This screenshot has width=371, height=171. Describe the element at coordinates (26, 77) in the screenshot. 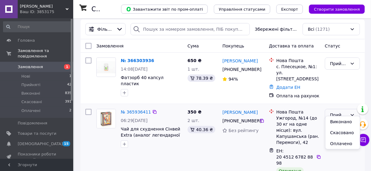

I see `span: Нові` at that location.